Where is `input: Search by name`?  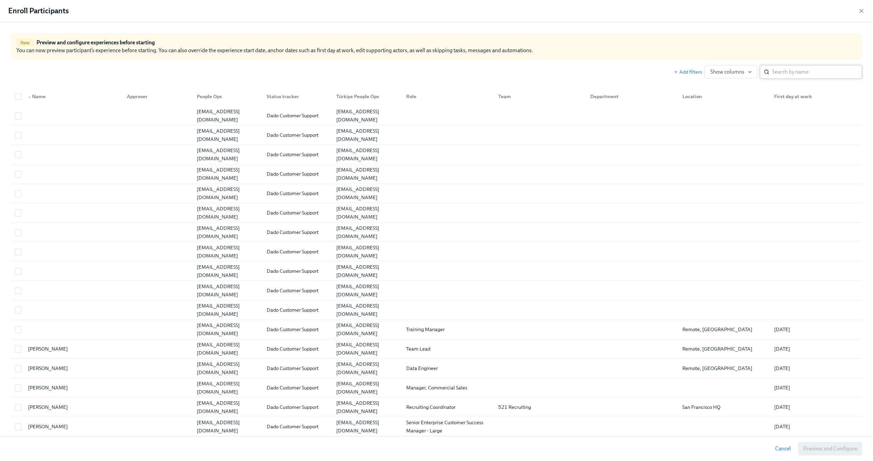
input: Search by name is located at coordinates (817, 72).